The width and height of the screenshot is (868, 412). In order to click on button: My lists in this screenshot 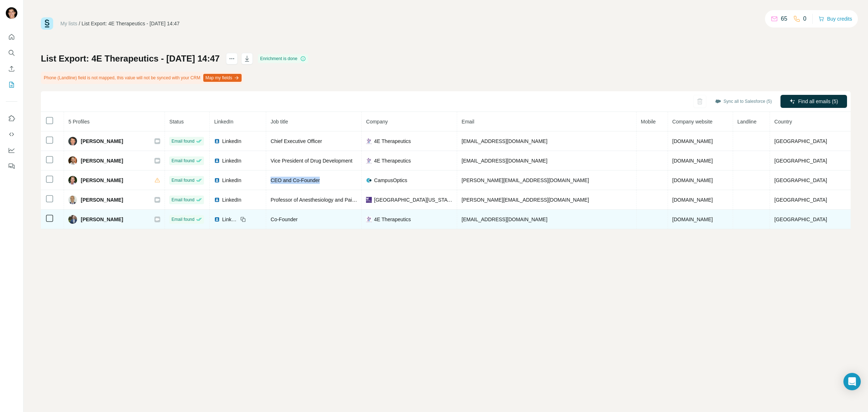, I will do `click(12, 85)`.